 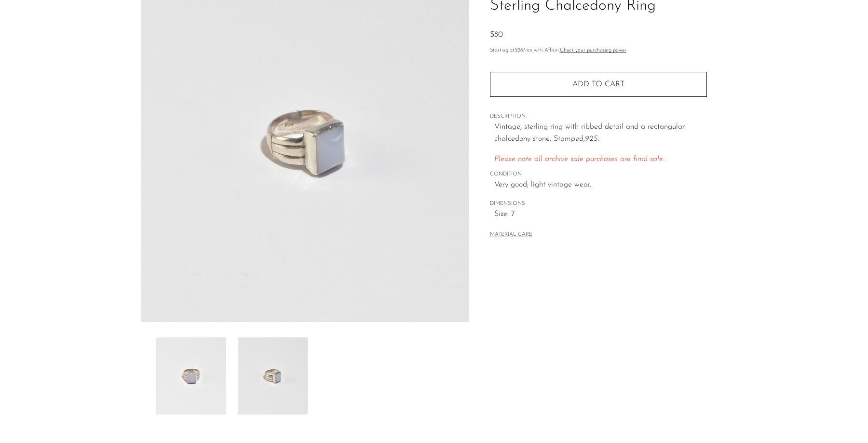 What do you see at coordinates (600, 185) in the screenshot?
I see `span: Very good; light vintage wear.` at bounding box center [600, 185].